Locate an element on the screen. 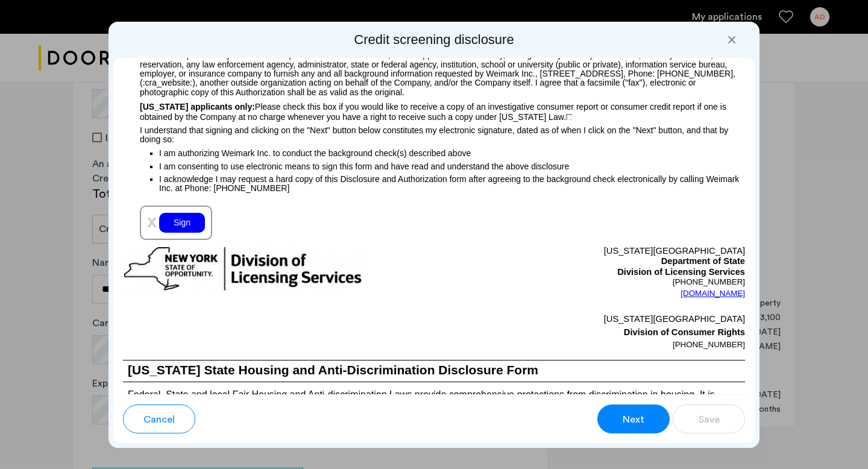 The height and width of the screenshot is (469, 868). span: Cancel is located at coordinates (159, 419).